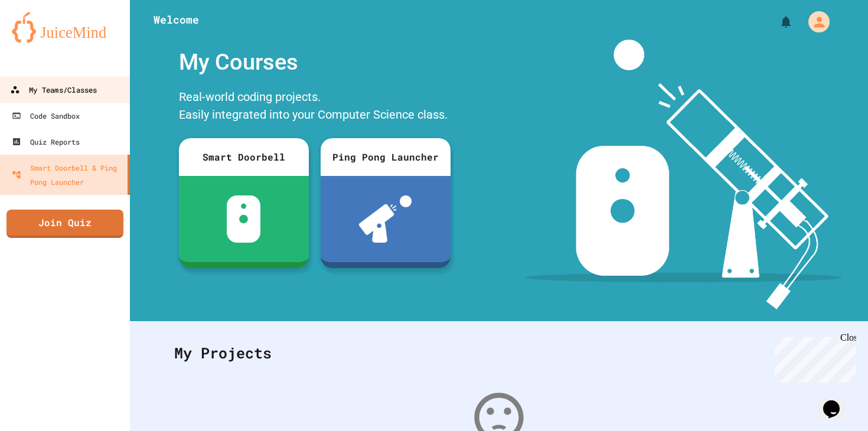 The image size is (868, 431). I want to click on div: Quiz Reports, so click(46, 142).